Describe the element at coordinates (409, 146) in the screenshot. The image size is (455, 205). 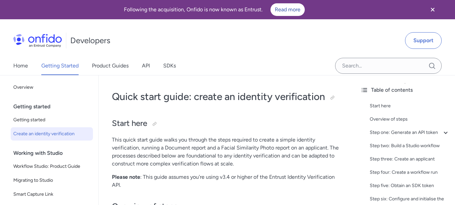
I see `a: Step two: Build a Studio workflow` at that location.